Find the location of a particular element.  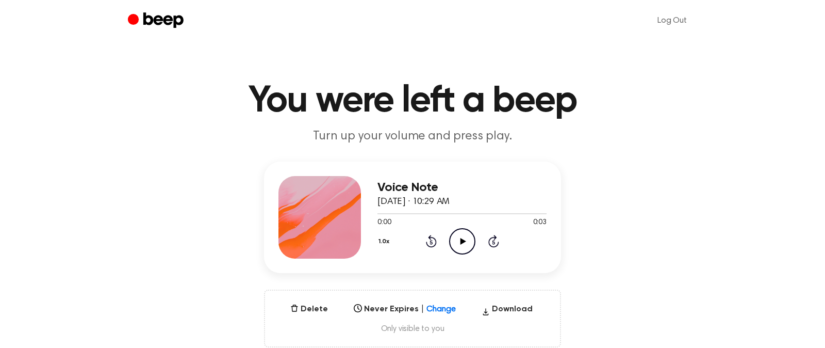

a: Beep is located at coordinates (157, 21).